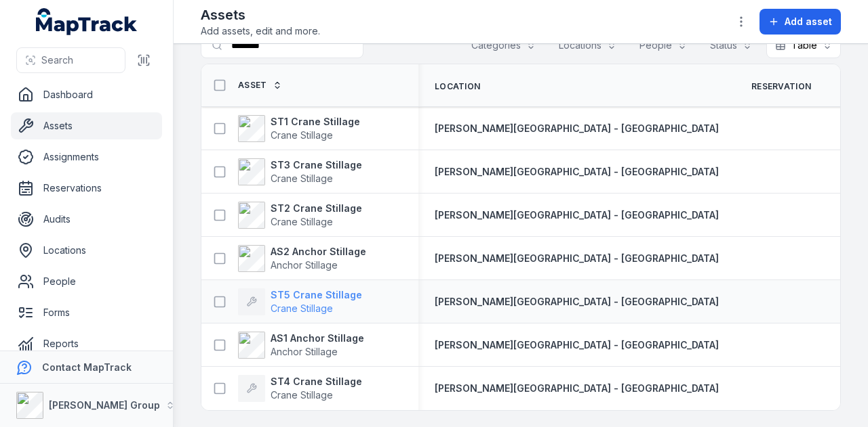 The width and height of the screenshot is (868, 427). What do you see at coordinates (781, 87) in the screenshot?
I see `span: Reservation` at bounding box center [781, 87].